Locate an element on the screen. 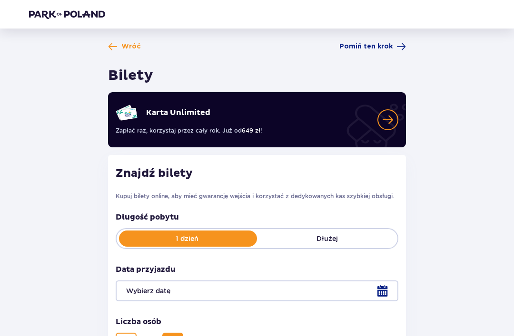  p: Dłużej is located at coordinates (327, 239).